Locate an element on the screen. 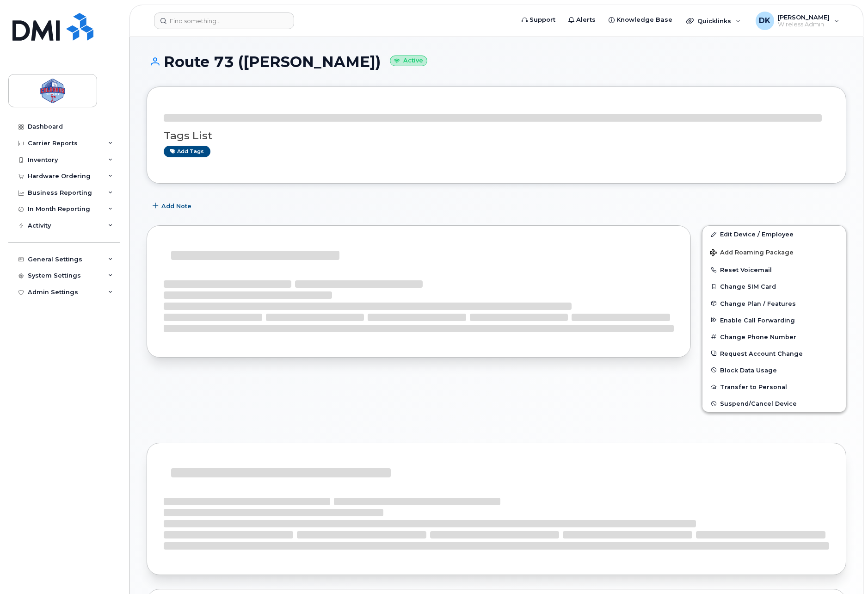 This screenshot has height=594, width=868. span: Change Plan / Features is located at coordinates (758, 303).